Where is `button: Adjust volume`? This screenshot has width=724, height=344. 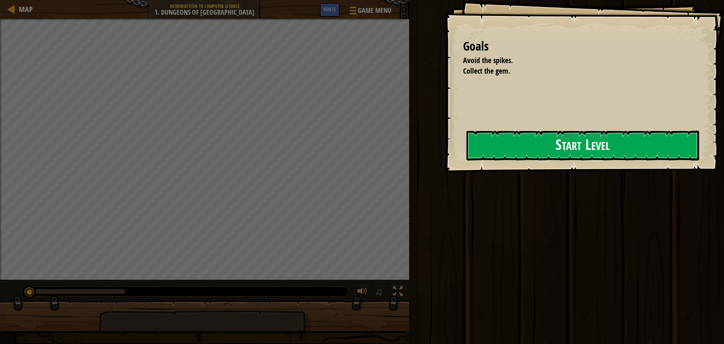 button: Adjust volume is located at coordinates (362, 292).